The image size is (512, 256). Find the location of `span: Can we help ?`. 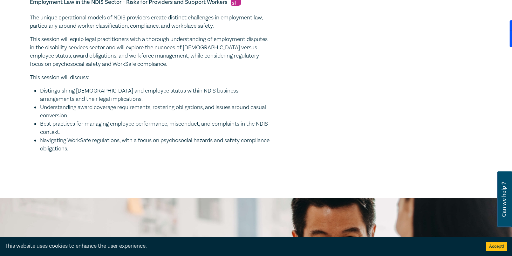

span: Can we help ? is located at coordinates (504, 199).